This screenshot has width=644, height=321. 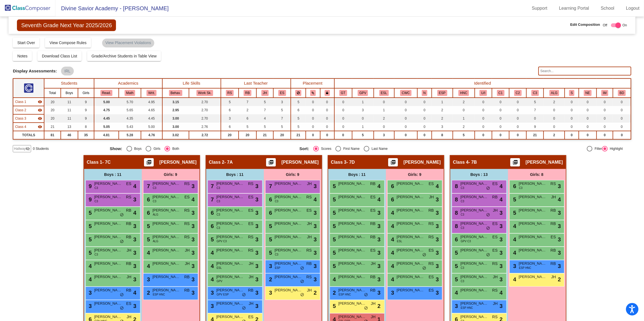 I want to click on th: Unidentified, so click(x=483, y=93).